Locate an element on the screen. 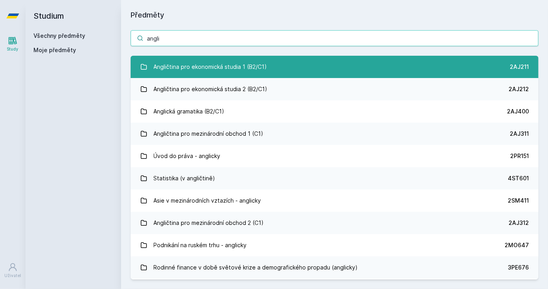  div: 2AJ312 is located at coordinates (519, 223).